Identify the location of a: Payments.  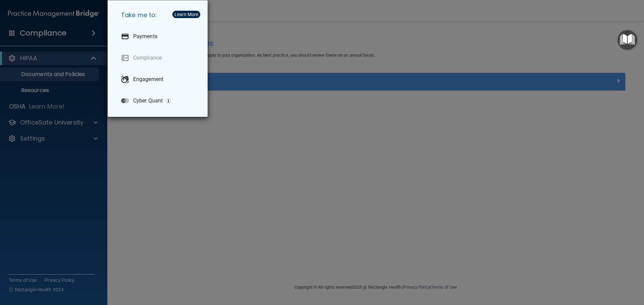
(159, 37).